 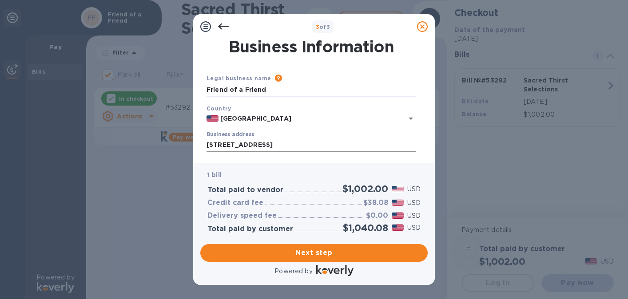 What do you see at coordinates (235, 203) in the screenshot?
I see `h3: Credit card fee` at bounding box center [235, 203].